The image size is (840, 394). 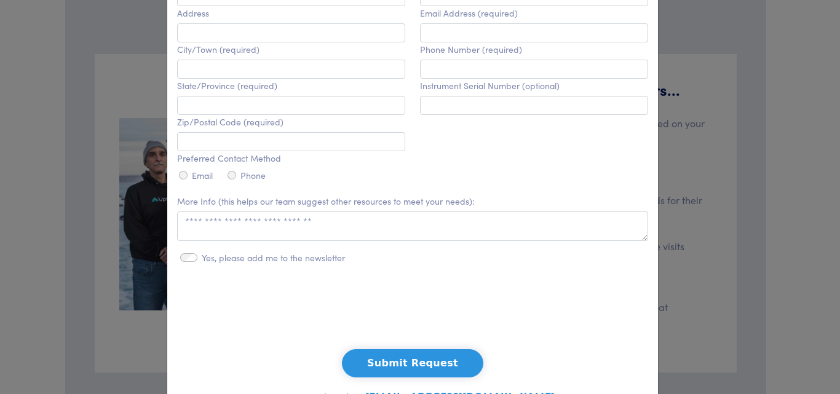 What do you see at coordinates (229, 158) in the screenshot?
I see `label: Preferred Contact Method` at bounding box center [229, 158].